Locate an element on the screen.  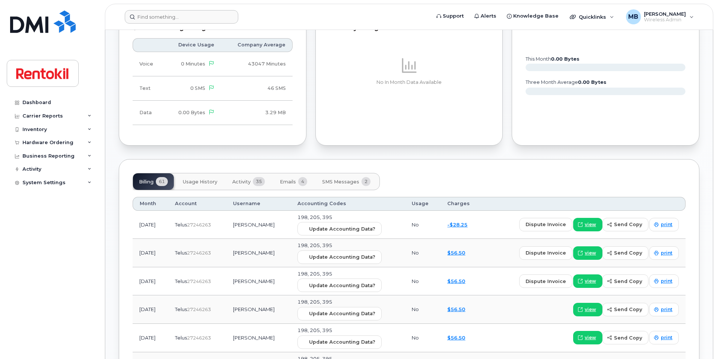
td: Data is located at coordinates (148, 113).